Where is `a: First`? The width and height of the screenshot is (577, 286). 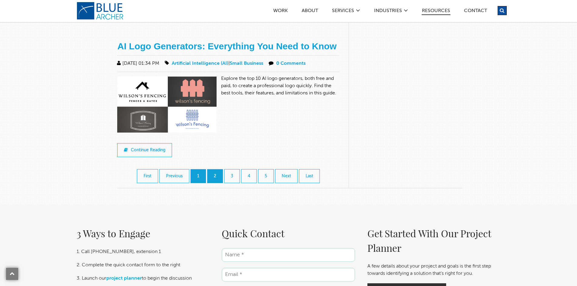 a: First is located at coordinates (148, 176).